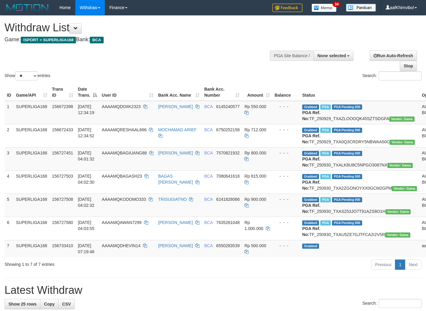 This screenshot has width=426, height=311. Describe the element at coordinates (177, 130) in the screenshot. I see `a: MOCHAMAD ARIEF` at that location.